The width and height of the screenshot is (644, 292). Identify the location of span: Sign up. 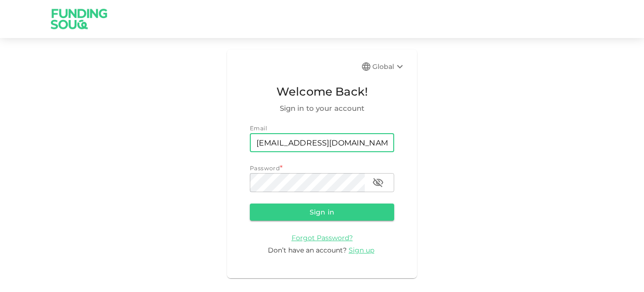
(362, 250).